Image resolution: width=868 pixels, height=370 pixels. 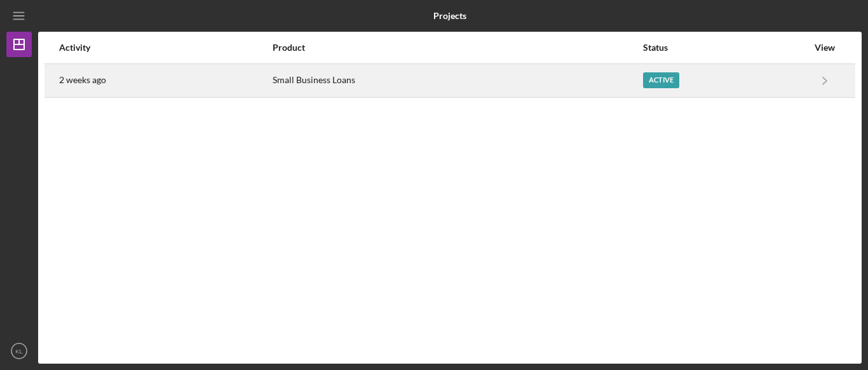 What do you see at coordinates (165, 47) in the screenshot?
I see `div: Activity` at bounding box center [165, 47].